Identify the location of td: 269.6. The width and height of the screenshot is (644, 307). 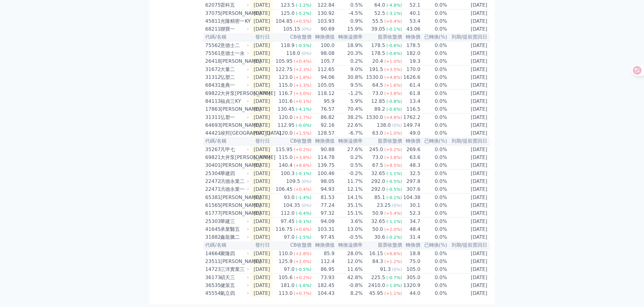
(411, 149).